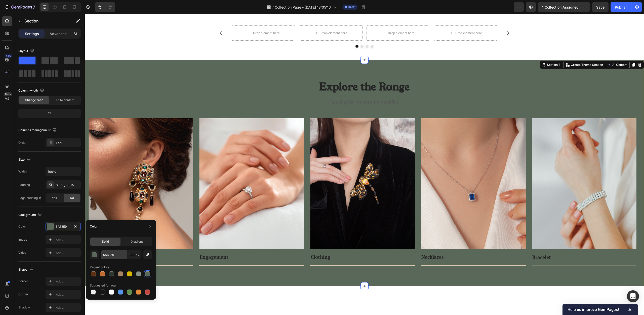 The image size is (644, 315). I want to click on div: Size, so click(25, 160).